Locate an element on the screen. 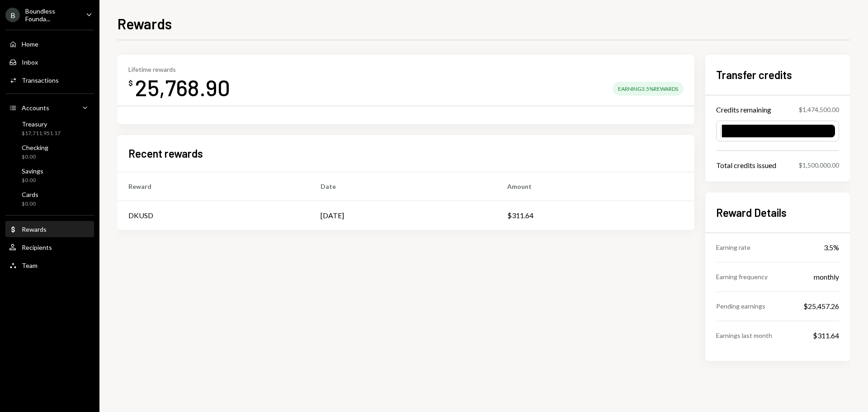 The width and height of the screenshot is (868, 412). td: $311.64 is located at coordinates (595, 216).